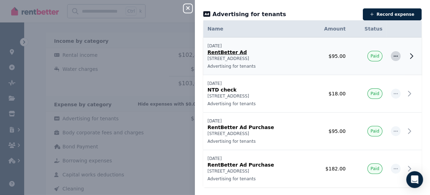  I want to click on th: Status, so click(368, 29).